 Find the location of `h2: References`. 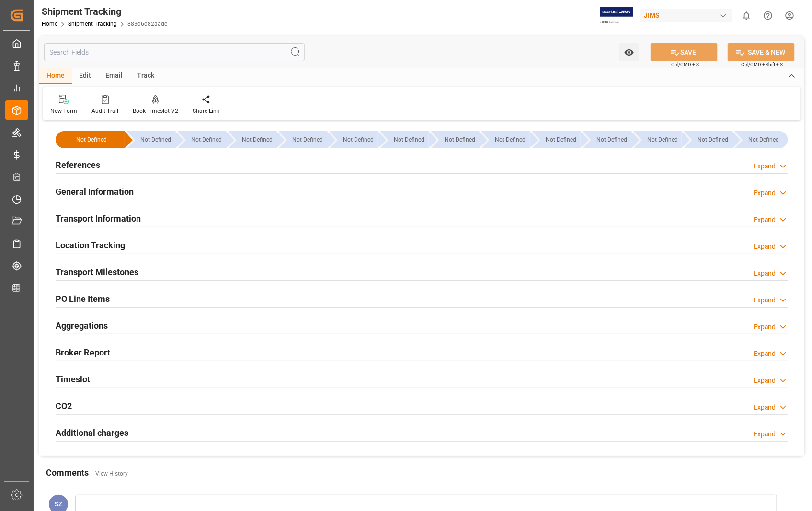

h2: References is located at coordinates (78, 165).